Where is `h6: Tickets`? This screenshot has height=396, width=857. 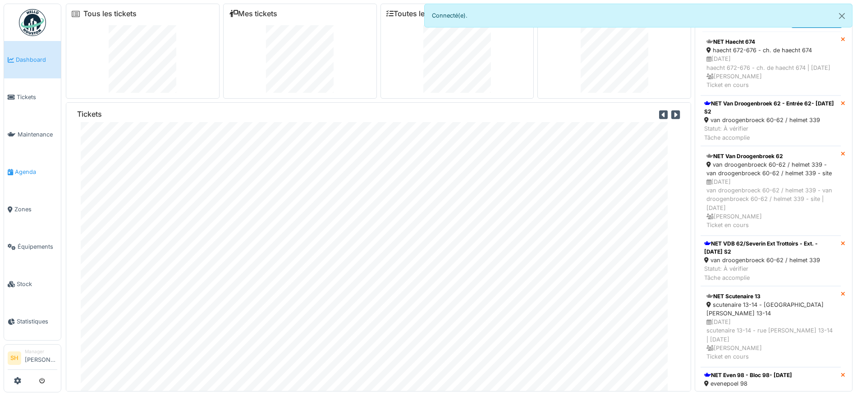
h6: Tickets is located at coordinates (89, 114).